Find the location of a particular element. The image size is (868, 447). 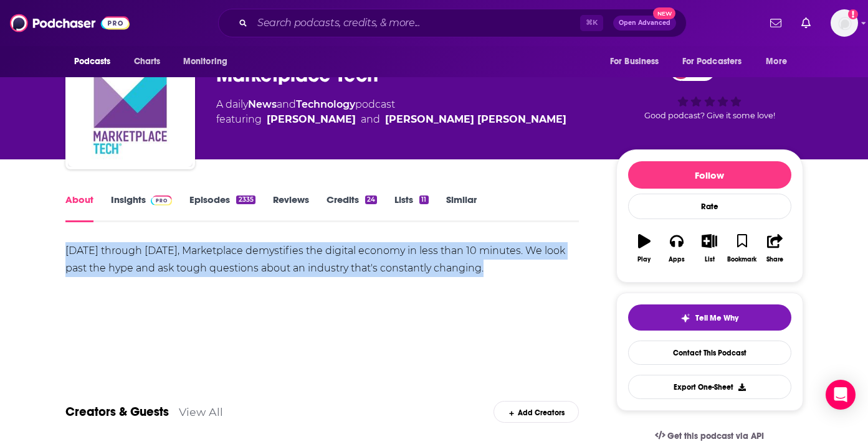

span: For Business is located at coordinates (634, 61).